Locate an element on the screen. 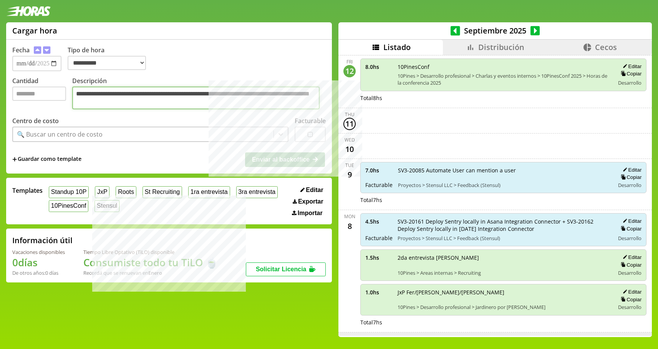 The image size is (658, 349). button: Roots is located at coordinates (126, 192).